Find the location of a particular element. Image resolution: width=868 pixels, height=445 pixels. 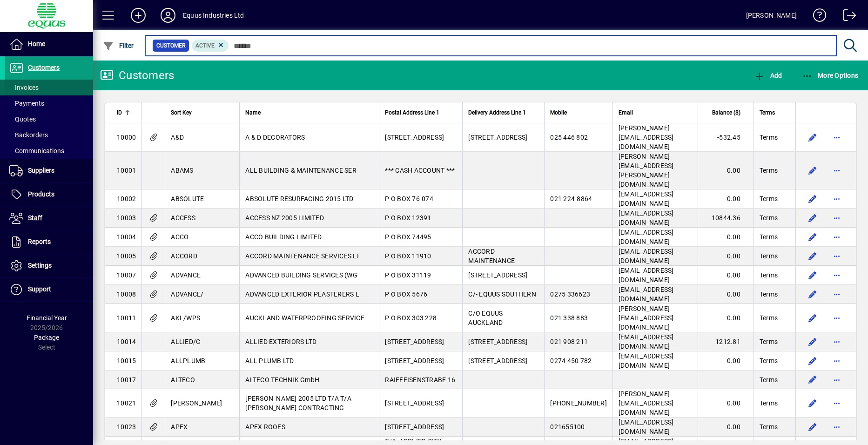

span: Invoices is located at coordinates (24, 88).